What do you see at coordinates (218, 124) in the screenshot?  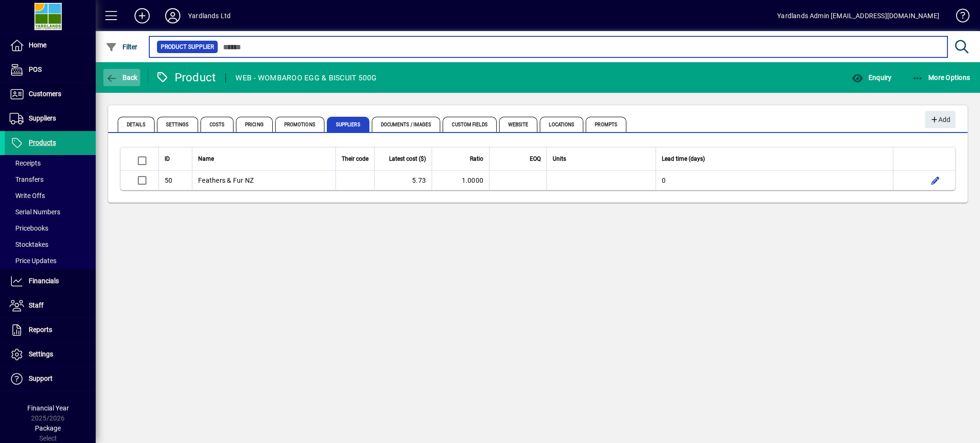 I see `span: Costs` at bounding box center [218, 124].